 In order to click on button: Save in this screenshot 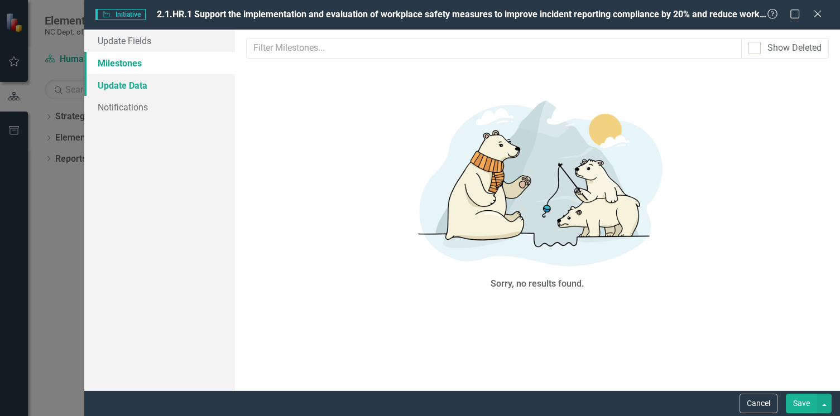, I will do `click(802, 404)`.